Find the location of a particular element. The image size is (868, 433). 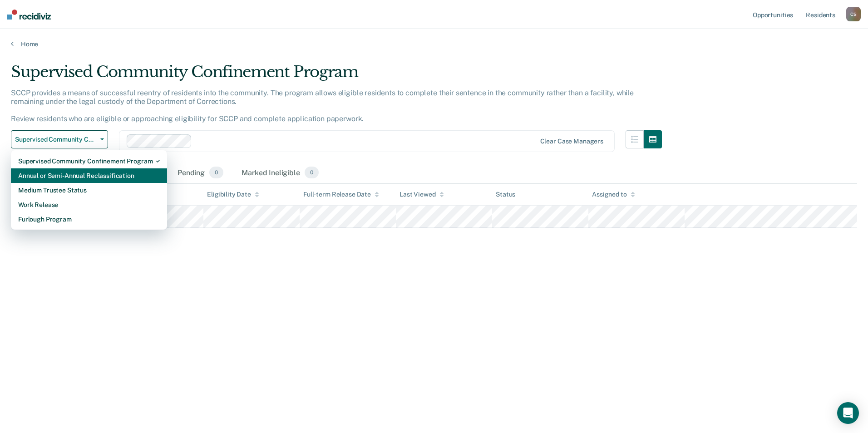

div: Annual or Semi-Annual Reclassification is located at coordinates (89, 176).